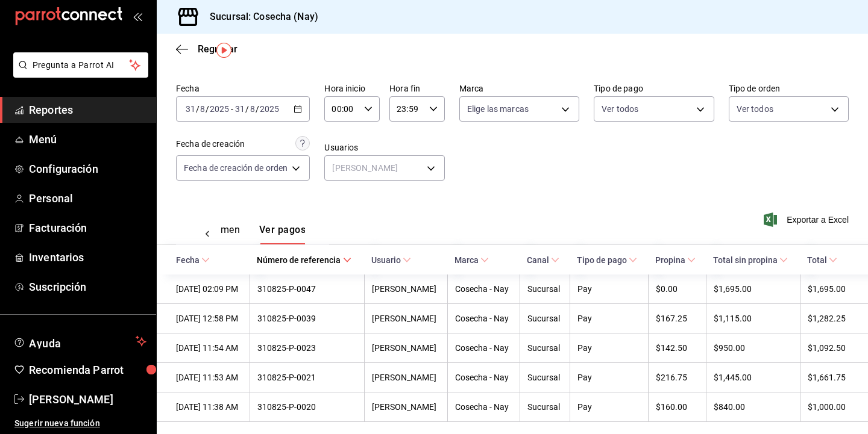 This screenshot has height=434, width=868. What do you see at coordinates (828, 319) in the screenshot?
I see `div: $1,282.25` at bounding box center [828, 319].